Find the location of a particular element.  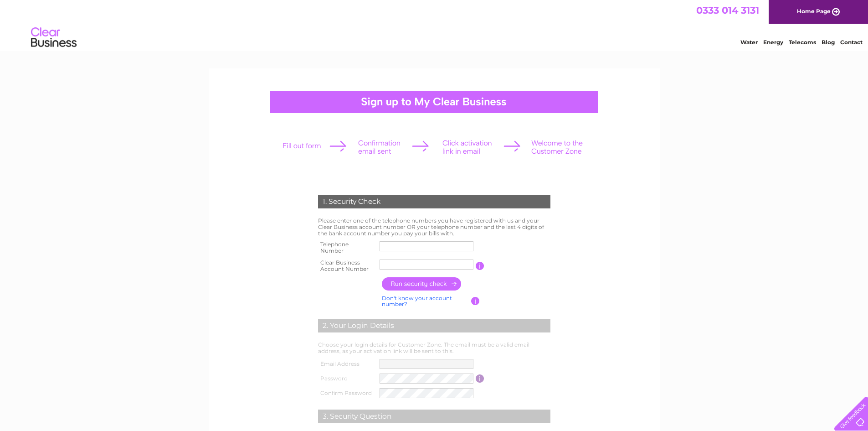

a: Energy is located at coordinates (773, 42).